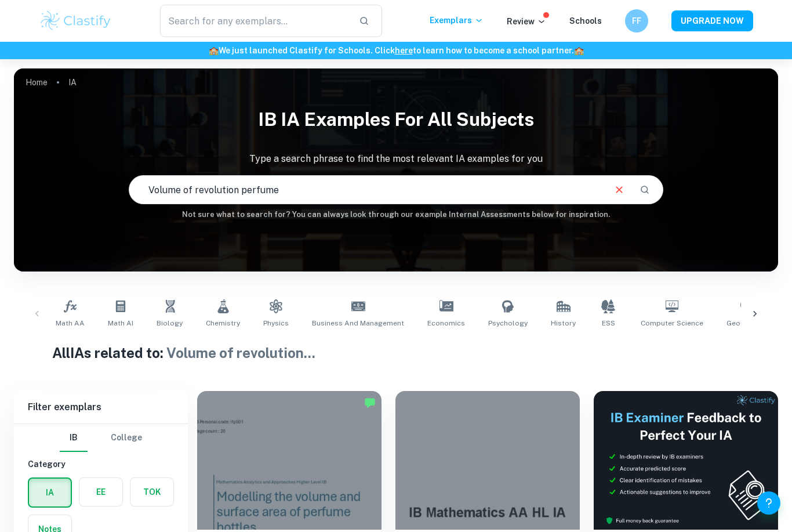 This screenshot has height=532, width=792. Describe the element at coordinates (101, 438) in the screenshot. I see `div: Filter type choice` at that location.